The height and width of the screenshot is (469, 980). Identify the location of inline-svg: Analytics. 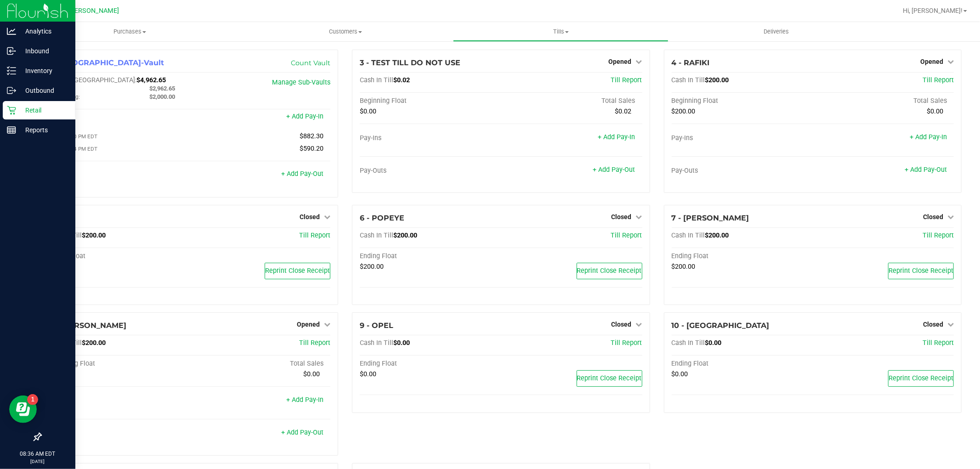
(12, 32).